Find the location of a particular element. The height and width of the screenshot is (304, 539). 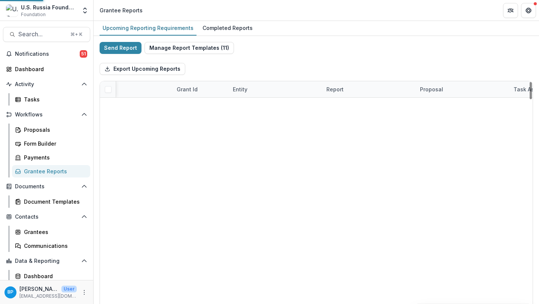

p: User is located at coordinates (69, 289).